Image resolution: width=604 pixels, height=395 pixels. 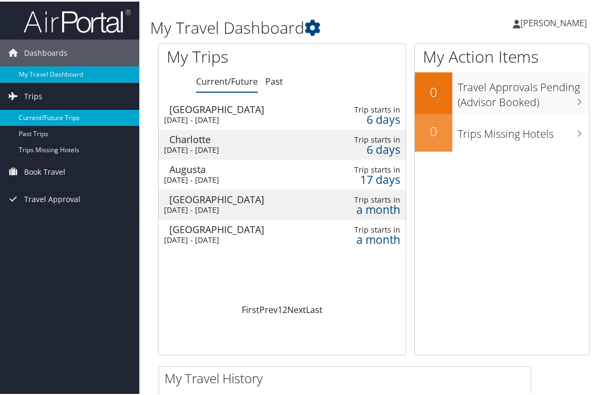 What do you see at coordinates (501, 55) in the screenshot?
I see `h1: My Action Items` at bounding box center [501, 55].